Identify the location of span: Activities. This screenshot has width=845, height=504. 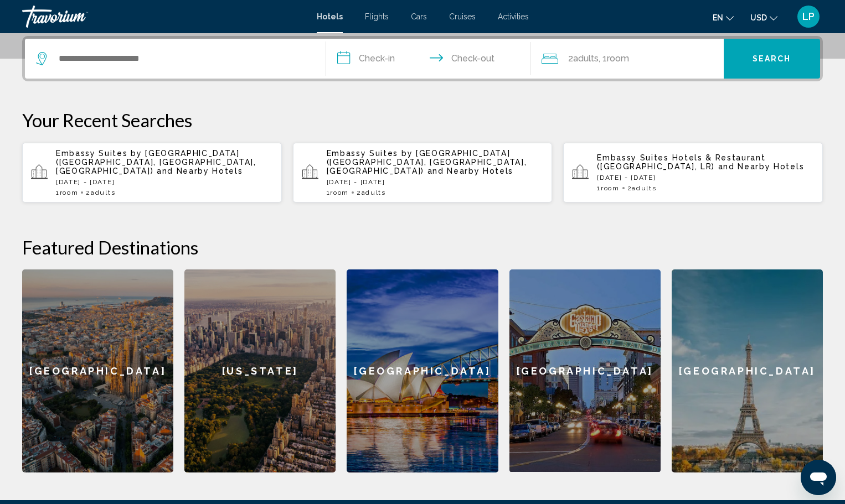
(513, 16).